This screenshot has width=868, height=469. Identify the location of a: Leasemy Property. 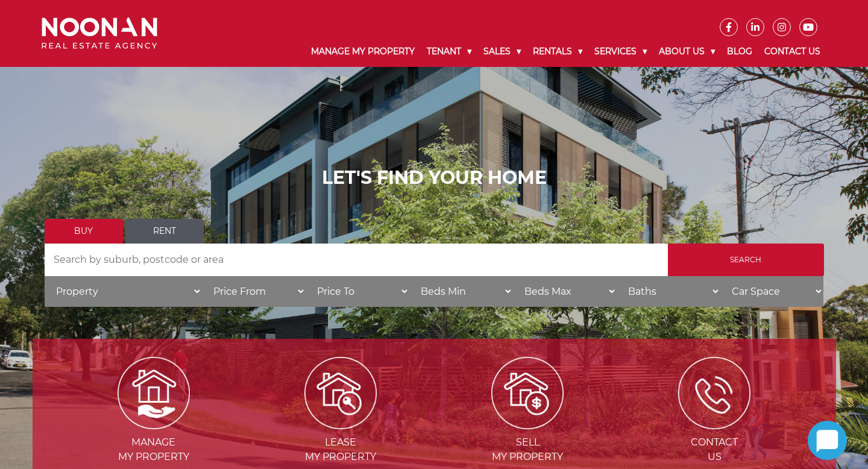
(341, 424).